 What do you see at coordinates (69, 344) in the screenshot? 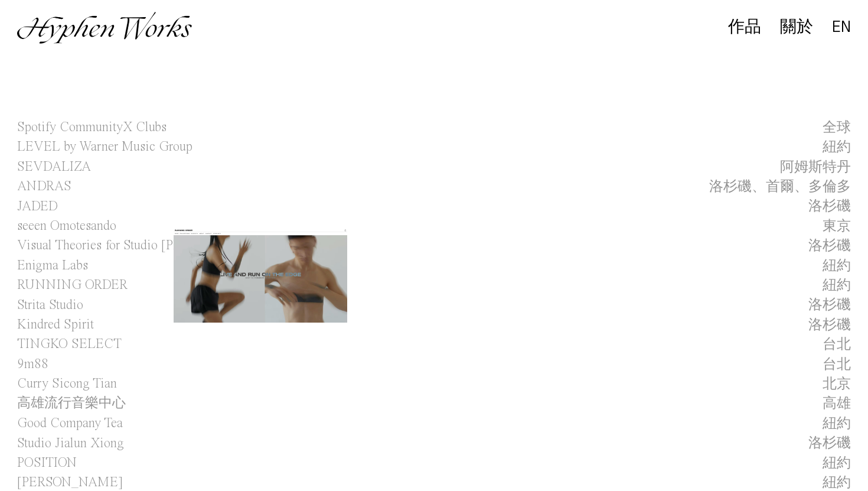
I see `span: TINGKO SELECT` at bounding box center [69, 344].